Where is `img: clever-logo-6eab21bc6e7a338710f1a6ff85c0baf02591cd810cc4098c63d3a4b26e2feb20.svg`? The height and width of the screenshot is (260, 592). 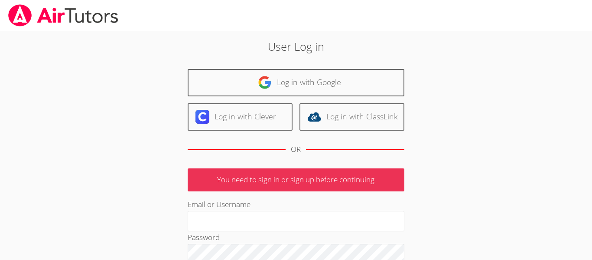 img: clever-logo-6eab21bc6e7a338710f1a6ff85c0baf02591cd810cc4098c63d3a4b26e2feb20.svg is located at coordinates (202, 117).